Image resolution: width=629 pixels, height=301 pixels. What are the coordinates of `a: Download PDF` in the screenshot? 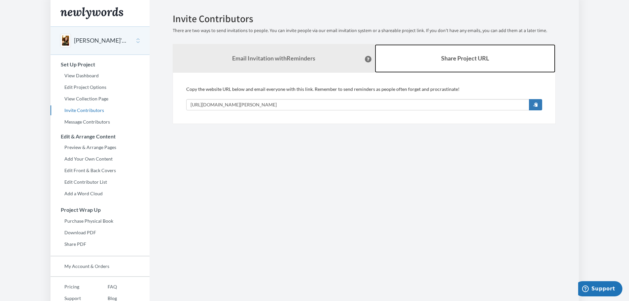 It's located at (100, 232).